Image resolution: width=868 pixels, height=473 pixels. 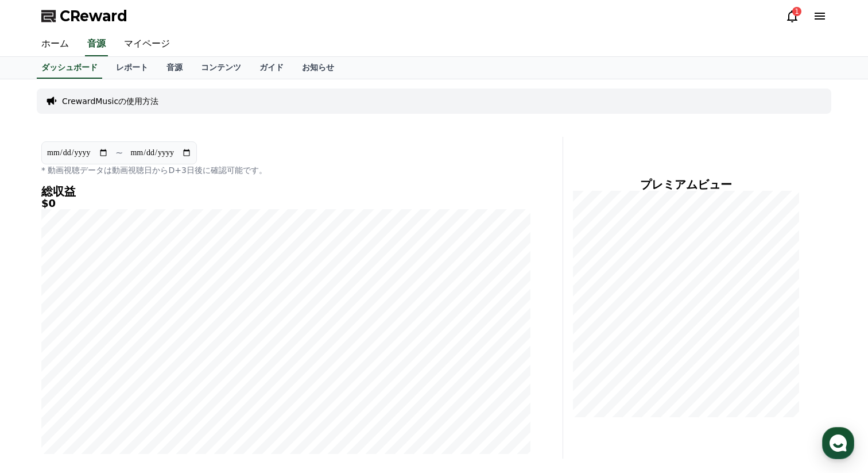 What do you see at coordinates (792, 16) in the screenshot?
I see `a: 1` at bounding box center [792, 16].